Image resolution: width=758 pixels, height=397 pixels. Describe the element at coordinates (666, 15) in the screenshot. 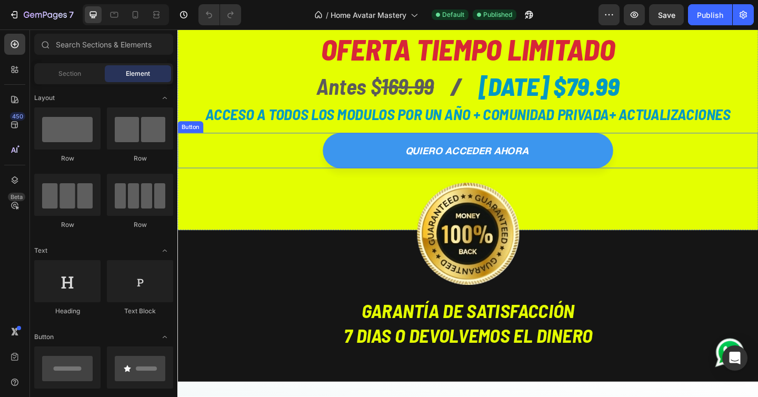

I see `button: Save` at that location.